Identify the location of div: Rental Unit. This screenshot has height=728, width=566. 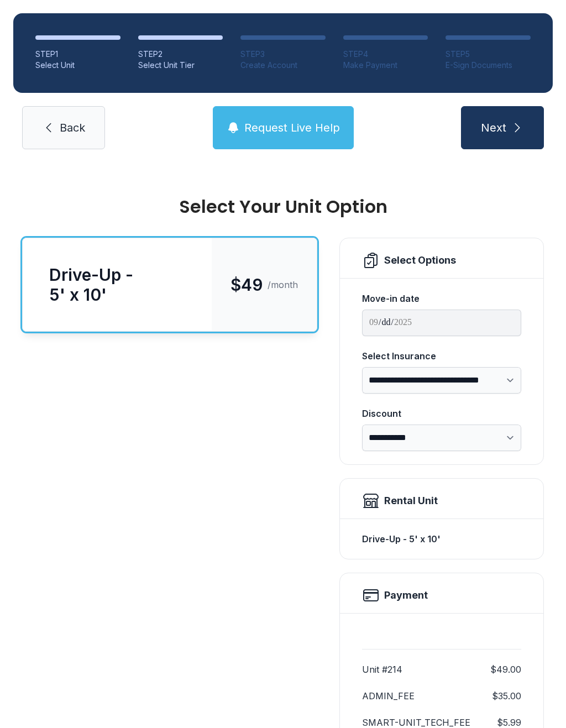
(410, 501).